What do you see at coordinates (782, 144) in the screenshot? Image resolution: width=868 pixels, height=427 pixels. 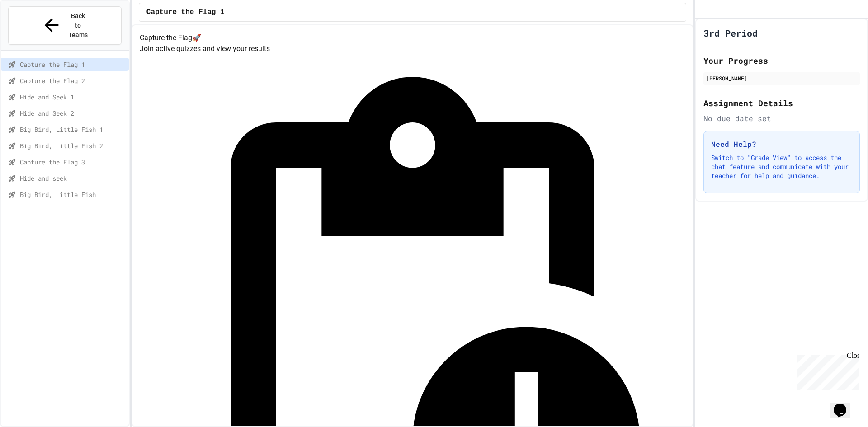 I see `h3: Need Help?` at bounding box center [782, 144].